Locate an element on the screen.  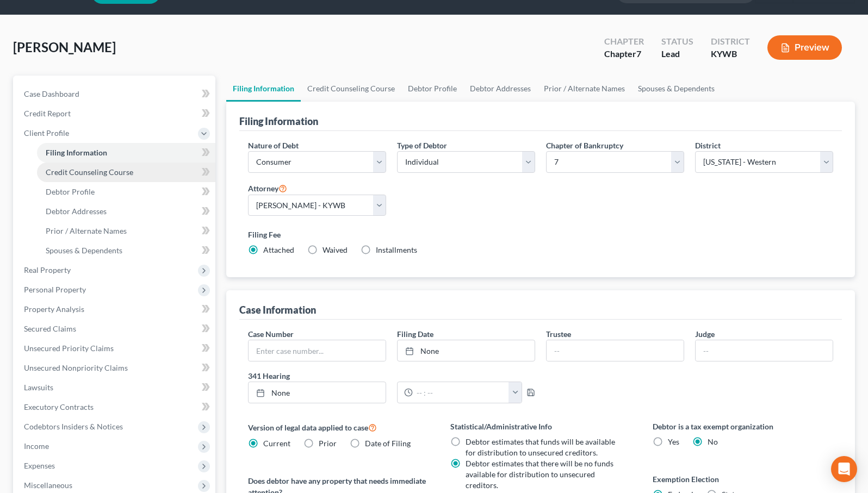
span: Personal Property is located at coordinates (55, 289).